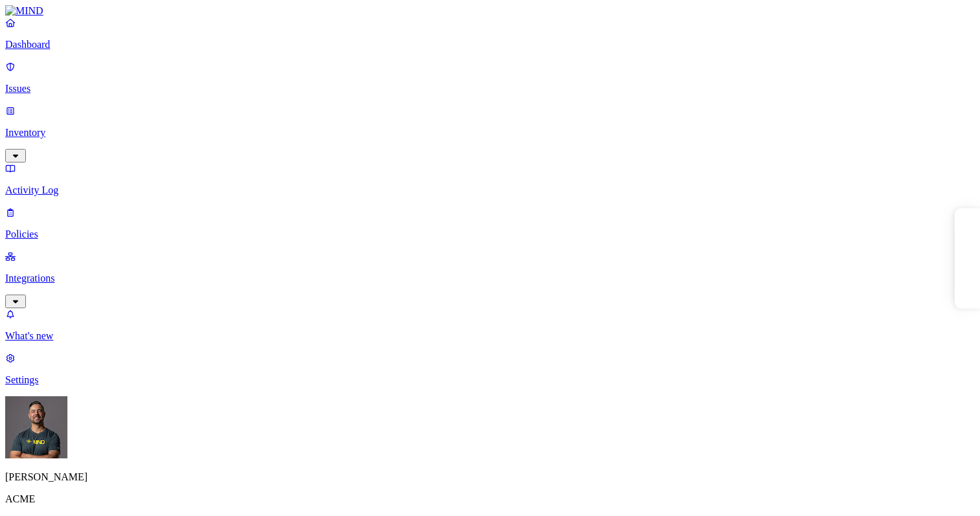  What do you see at coordinates (490, 190) in the screenshot?
I see `p: Activity Log` at bounding box center [490, 190].